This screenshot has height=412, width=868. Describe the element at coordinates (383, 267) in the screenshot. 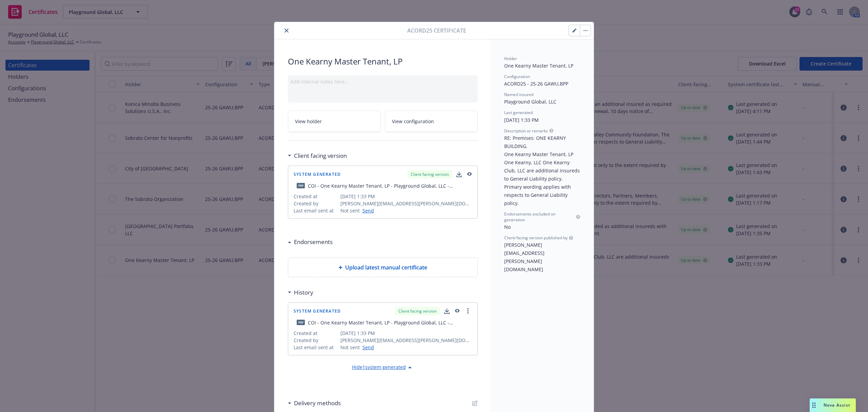

I see `div: Upload latest manual certificate` at that location.